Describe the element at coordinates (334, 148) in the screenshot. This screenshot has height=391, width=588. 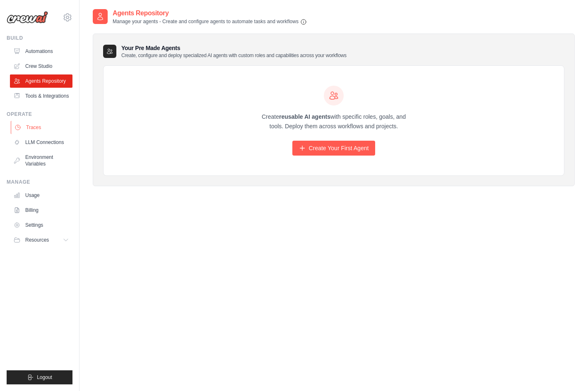
I see `a: Create Your First Agent` at that location.